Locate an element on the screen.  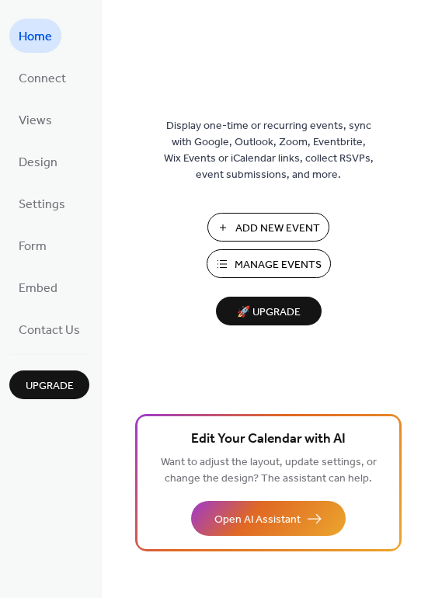
span: Add New Event is located at coordinates (277, 228).